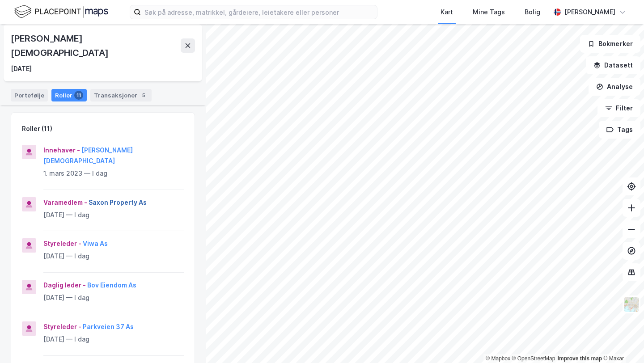  I want to click on input: Søk på adresse, matrikkel, gårdeiere, leietakere eller personer, so click(259, 12).